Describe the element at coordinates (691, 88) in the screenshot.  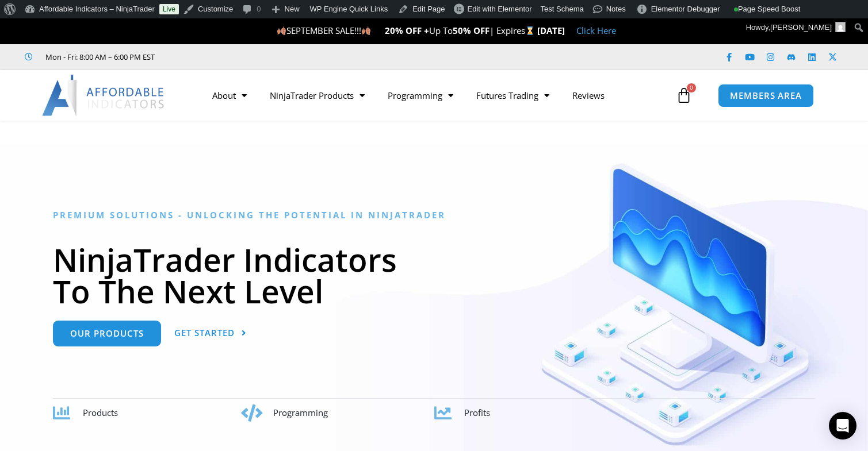
I see `span: 0` at that location.